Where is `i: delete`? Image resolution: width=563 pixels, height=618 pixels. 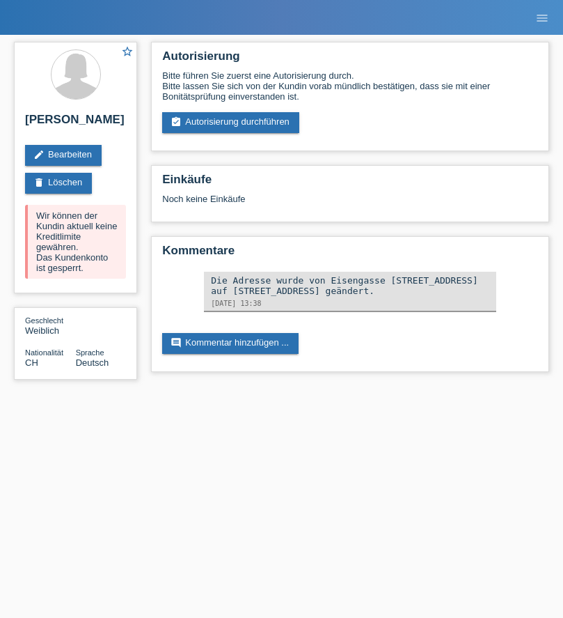 i: delete is located at coordinates (39, 182).